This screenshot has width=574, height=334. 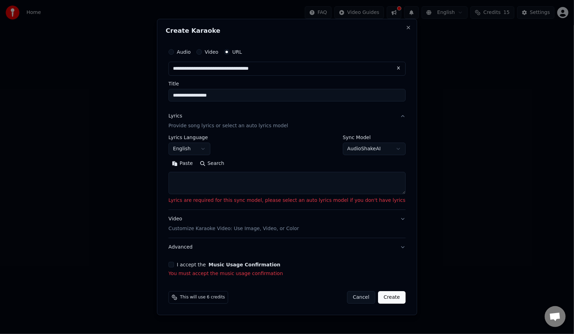 I want to click on label: I accept the, so click(x=228, y=265).